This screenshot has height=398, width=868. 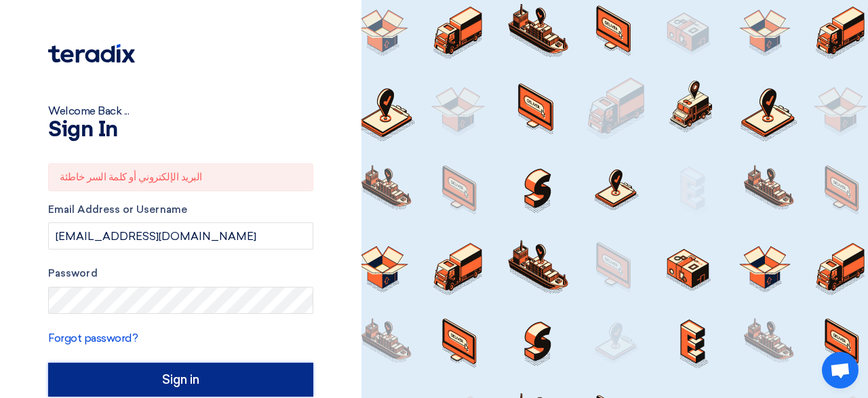 What do you see at coordinates (181, 236) in the screenshot?
I see `input: Enter your business email or username` at bounding box center [181, 236].